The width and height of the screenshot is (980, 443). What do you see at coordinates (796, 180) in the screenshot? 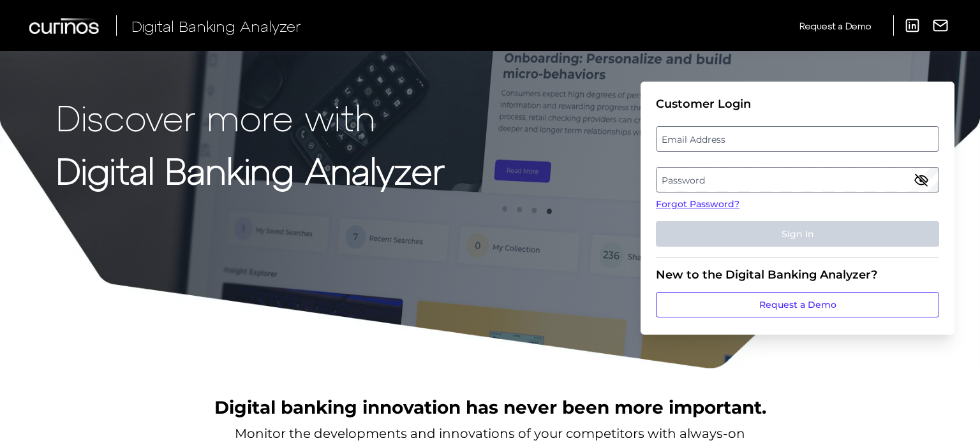
I see `label: Password` at bounding box center [796, 180].